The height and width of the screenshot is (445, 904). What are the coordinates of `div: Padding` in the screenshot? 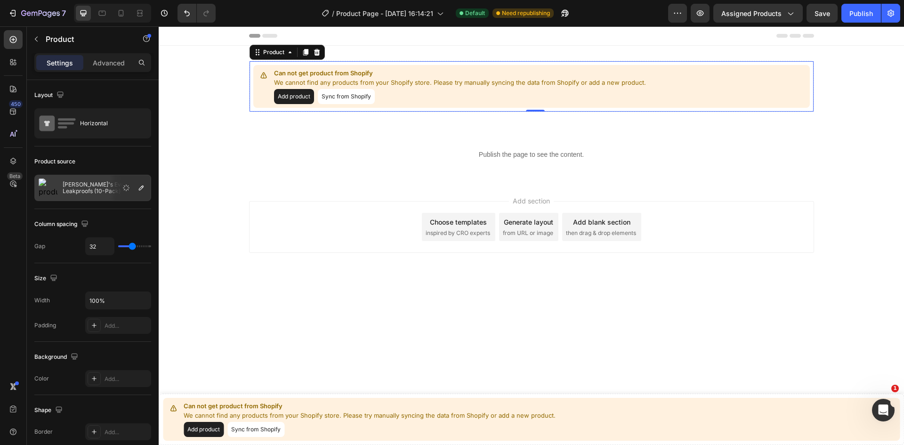 It's located at (45, 325).